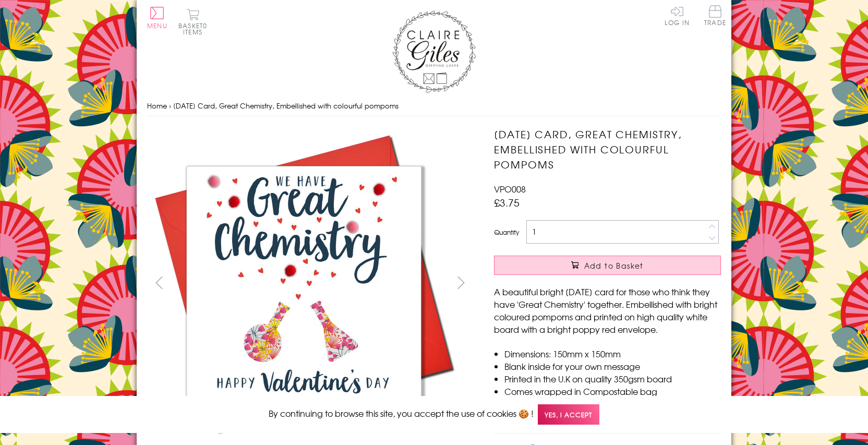  Describe the element at coordinates (461, 282) in the screenshot. I see `button: next` at that location.